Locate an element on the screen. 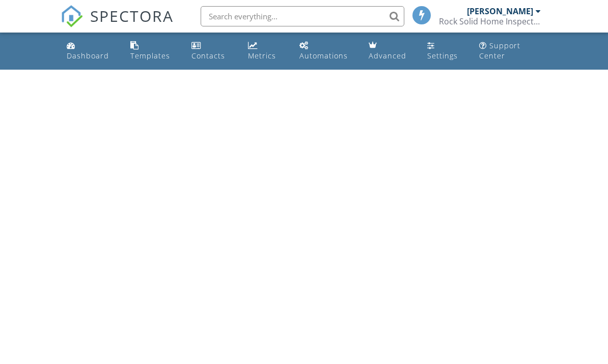 Image resolution: width=608 pixels, height=364 pixels. div: Advanced is located at coordinates (388, 55).